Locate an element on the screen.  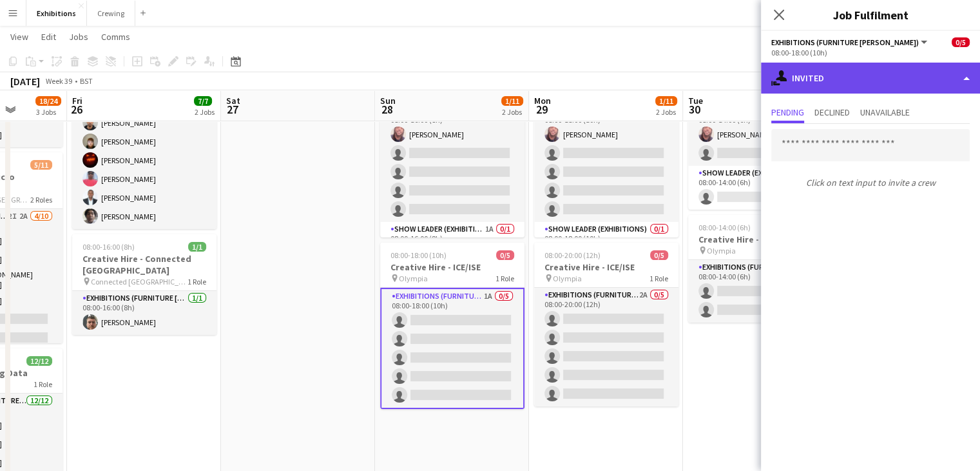
span: 12/12 is located at coordinates (39, 360).